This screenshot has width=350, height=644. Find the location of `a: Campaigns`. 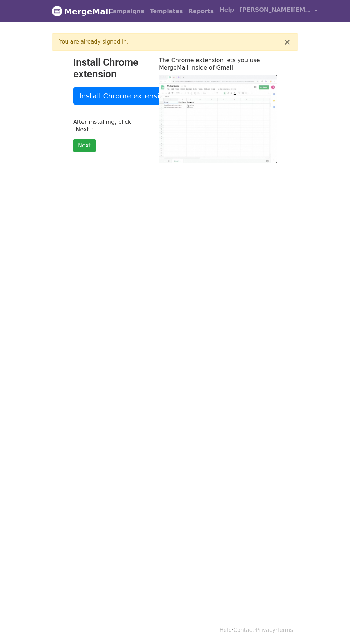

a: Campaigns is located at coordinates (126, 12).